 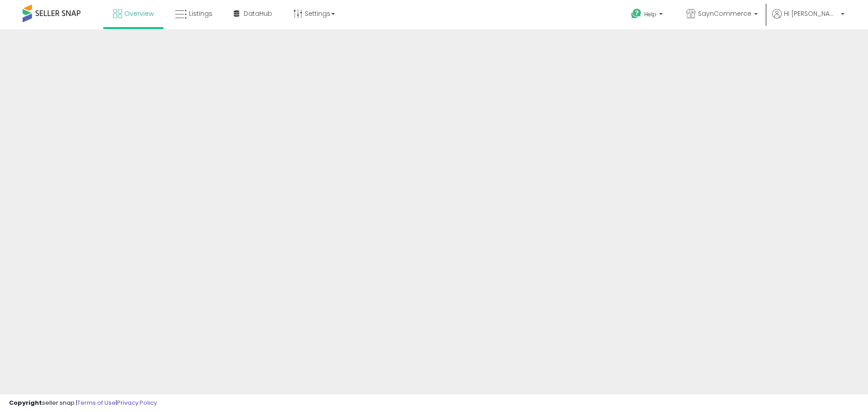 What do you see at coordinates (137, 402) in the screenshot?
I see `a: Privacy Policy` at bounding box center [137, 402].